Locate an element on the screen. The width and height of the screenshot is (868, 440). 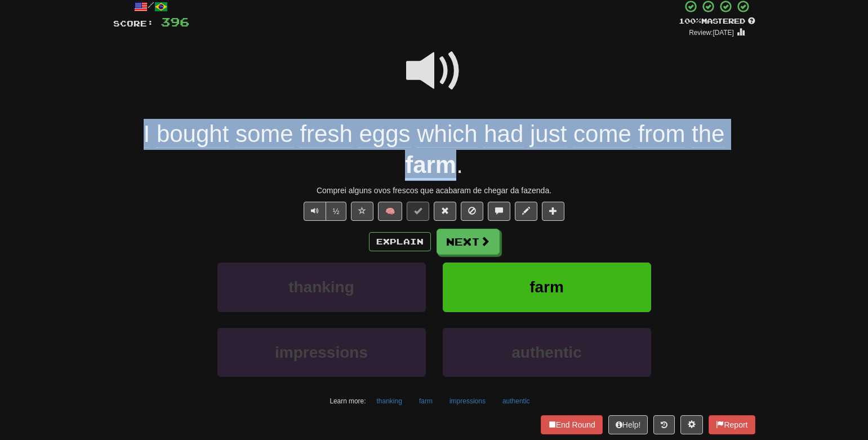
button: Round history (alt+y) is located at coordinates (664, 425).